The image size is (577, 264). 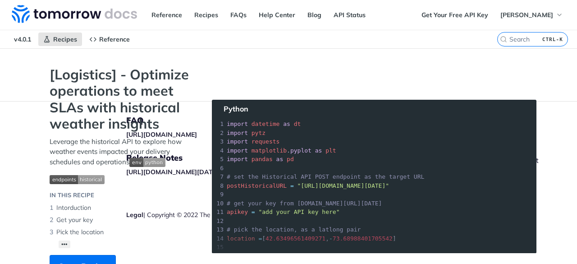 What do you see at coordinates (72, 195) in the screenshot?
I see `div: IN THIS RECIPE` at bounding box center [72, 195].